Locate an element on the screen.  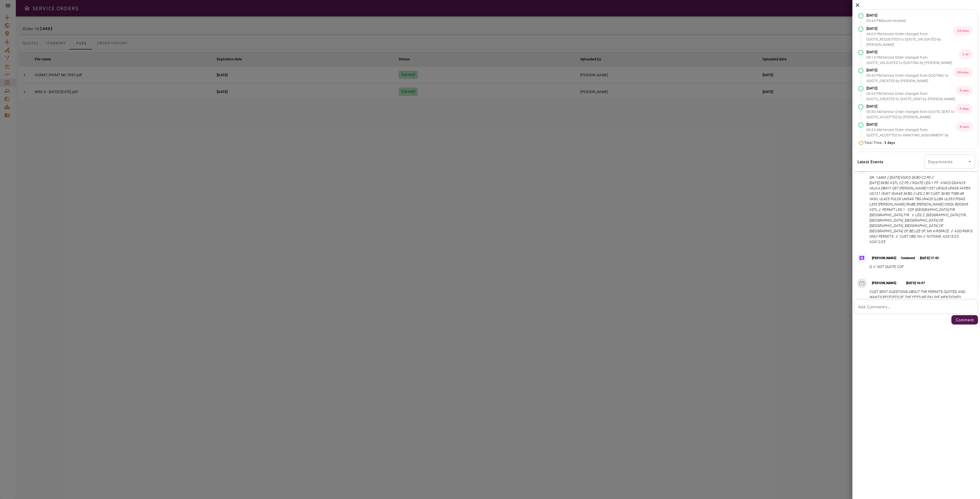
img: Message Icon is located at coordinates (862, 258).